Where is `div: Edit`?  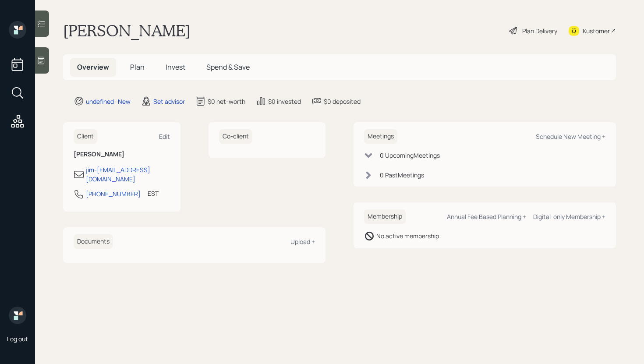 div: Edit is located at coordinates (164, 136).